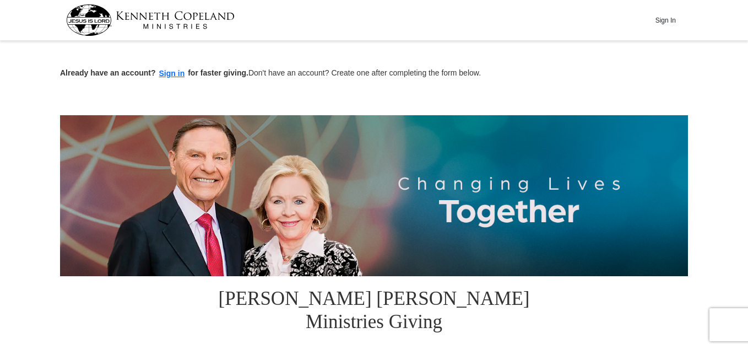 The image size is (748, 349). Describe the element at coordinates (374, 73) in the screenshot. I see `p: Don't have an account? Create one after completing the form below.` at that location.